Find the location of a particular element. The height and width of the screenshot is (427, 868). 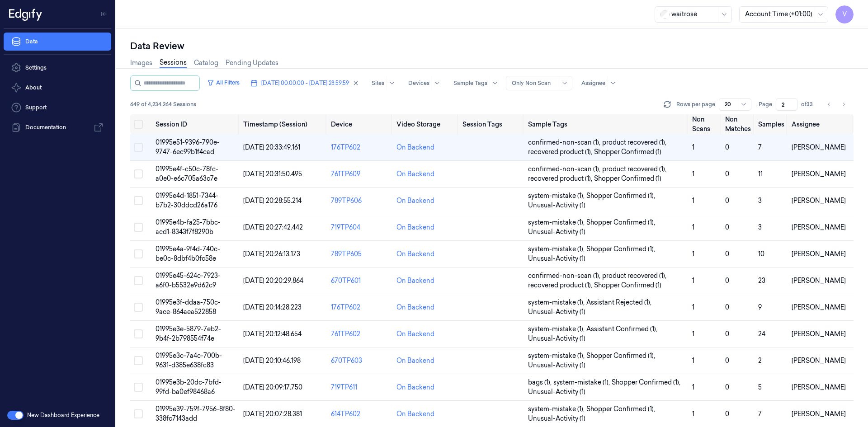

th: Video Storage is located at coordinates (425, 125).